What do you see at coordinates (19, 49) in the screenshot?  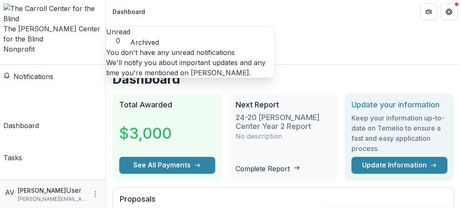 I see `span: Nonprofit` at bounding box center [19, 49].